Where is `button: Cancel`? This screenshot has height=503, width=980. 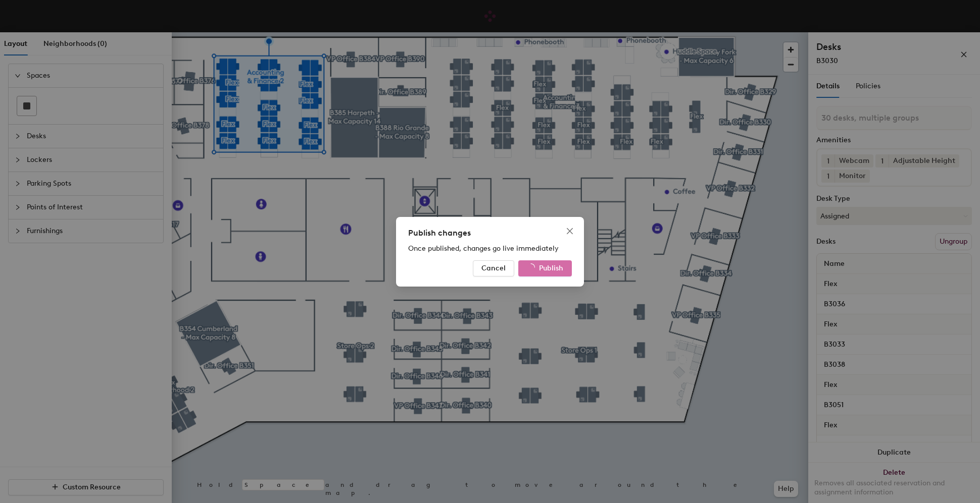 button: Cancel is located at coordinates (493, 268).